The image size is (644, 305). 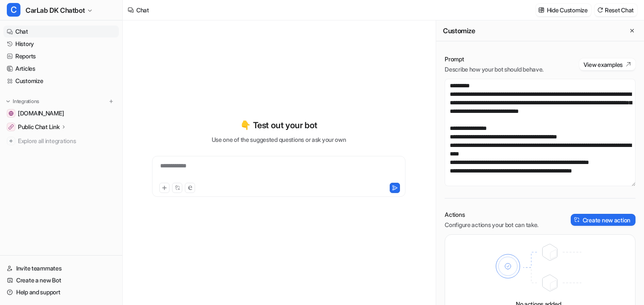 I want to click on span: Explore all integrations, so click(x=66, y=141).